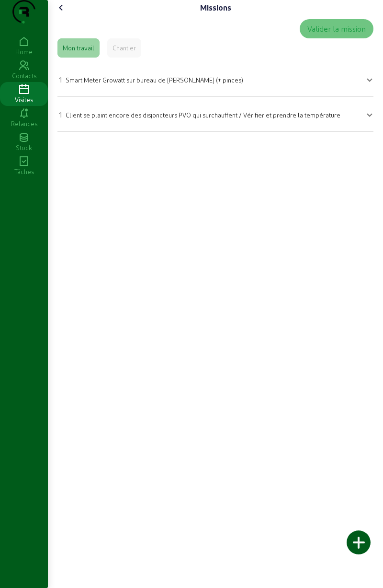 This screenshot has height=588, width=383. What do you see at coordinates (79, 48) in the screenshot?
I see `div: Mon travail` at bounding box center [79, 48].